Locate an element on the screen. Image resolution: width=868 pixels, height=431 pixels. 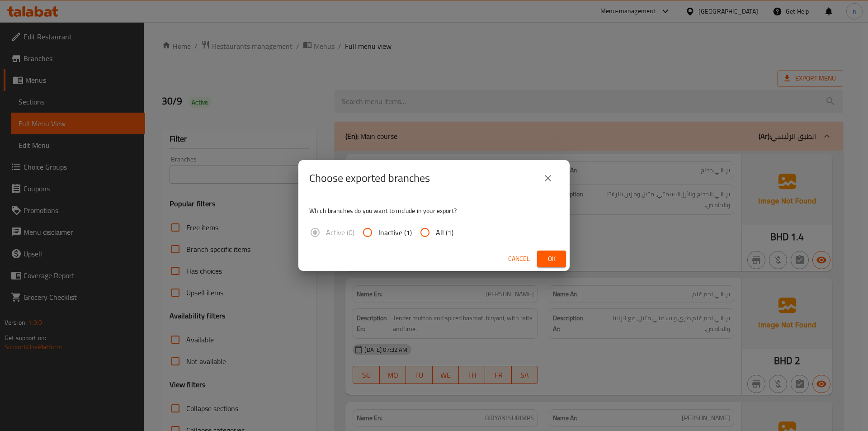
button: close is located at coordinates (548, 178).